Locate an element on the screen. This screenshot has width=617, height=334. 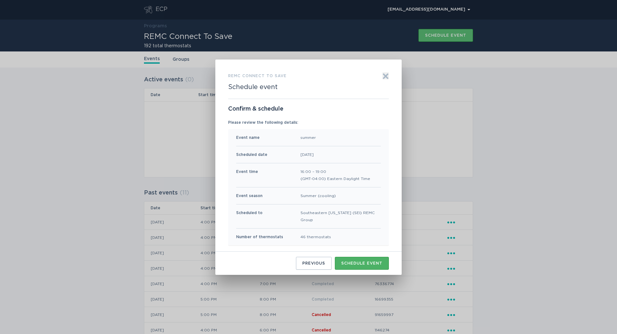
div: Previous is located at coordinates (314, 263).